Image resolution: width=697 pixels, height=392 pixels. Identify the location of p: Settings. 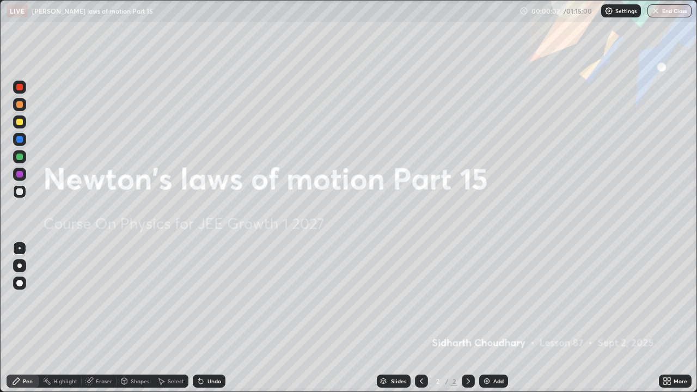
(625, 11).